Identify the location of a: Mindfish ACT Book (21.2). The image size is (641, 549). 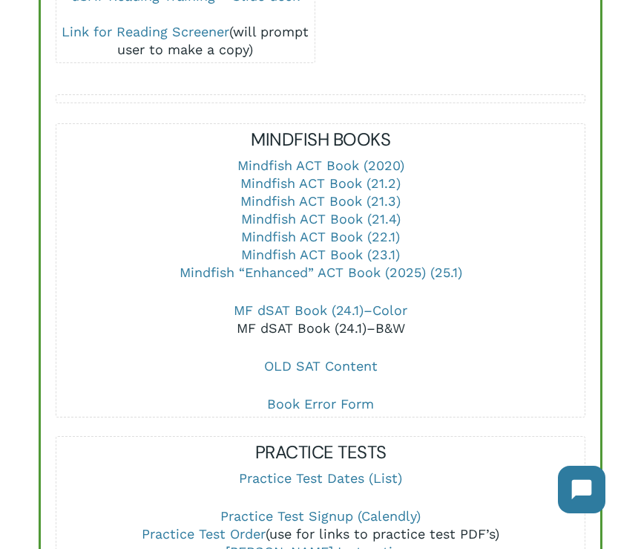
(321, 183).